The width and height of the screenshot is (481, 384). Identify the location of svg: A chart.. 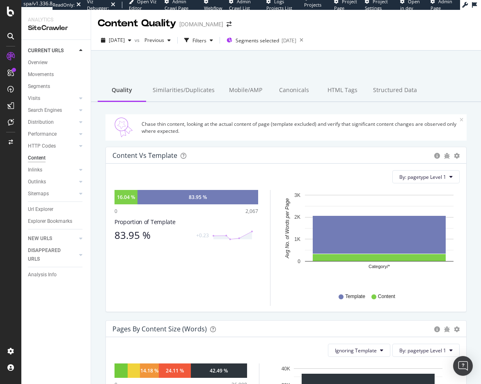
(367, 237).